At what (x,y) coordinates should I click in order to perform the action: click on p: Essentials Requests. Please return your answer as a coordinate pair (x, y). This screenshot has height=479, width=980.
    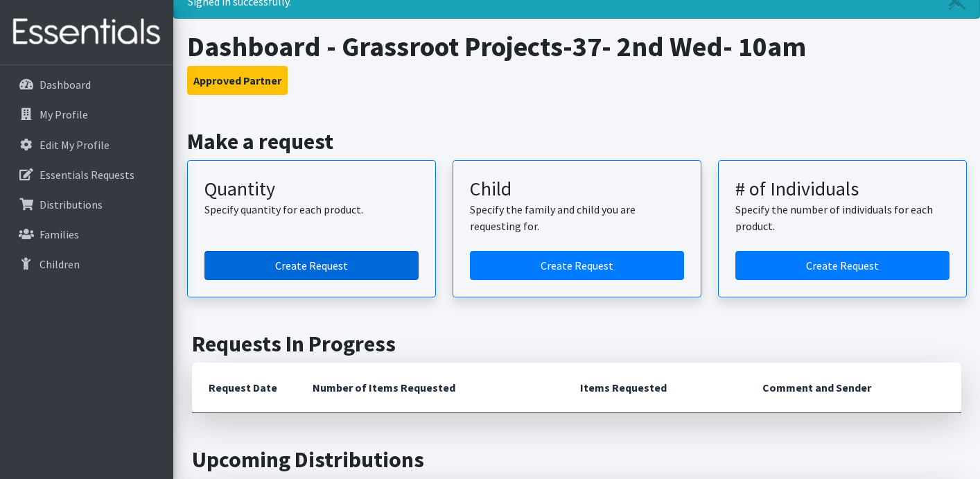
    Looking at the image, I should click on (87, 175).